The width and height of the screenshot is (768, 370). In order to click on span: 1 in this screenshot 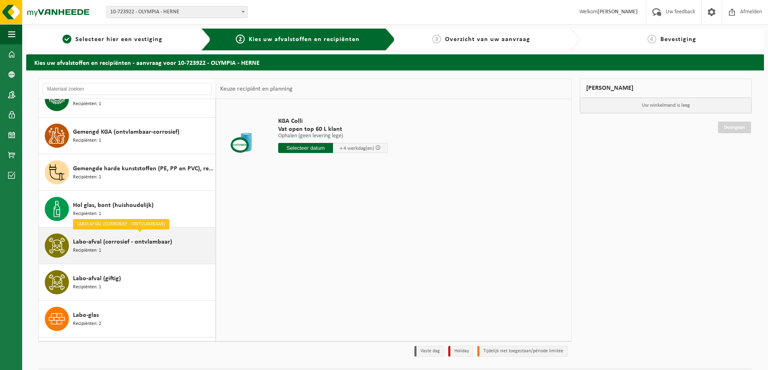, I will do `click(67, 39)`.